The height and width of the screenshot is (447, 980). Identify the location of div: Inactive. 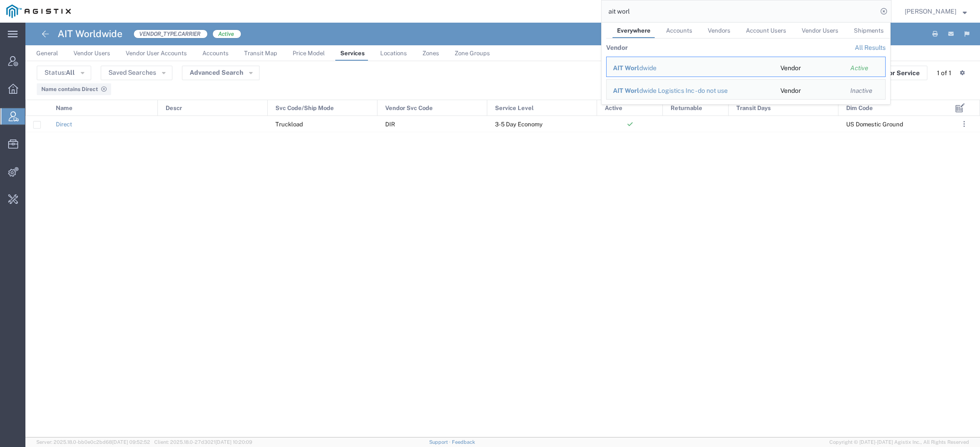
(864, 91).